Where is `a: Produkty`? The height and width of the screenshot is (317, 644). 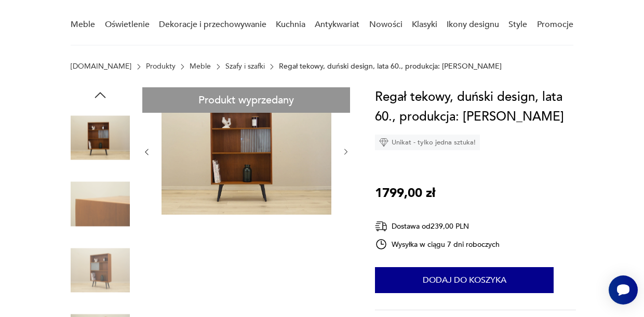
a: Produkty is located at coordinates (160, 66).